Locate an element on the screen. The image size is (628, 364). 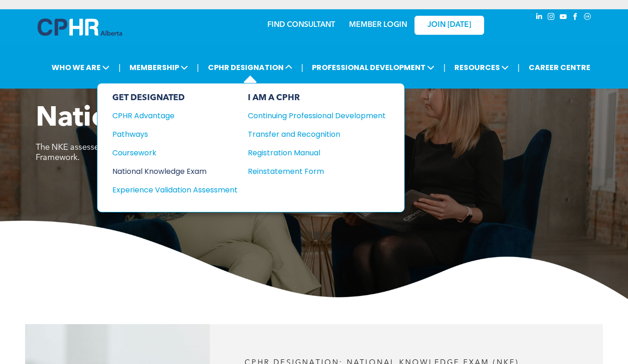
a: Coursework is located at coordinates (175, 153).